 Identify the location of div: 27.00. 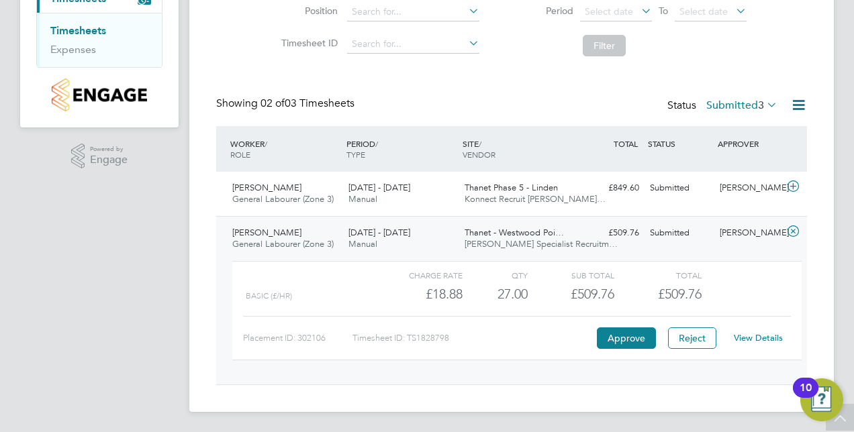
(495, 294).